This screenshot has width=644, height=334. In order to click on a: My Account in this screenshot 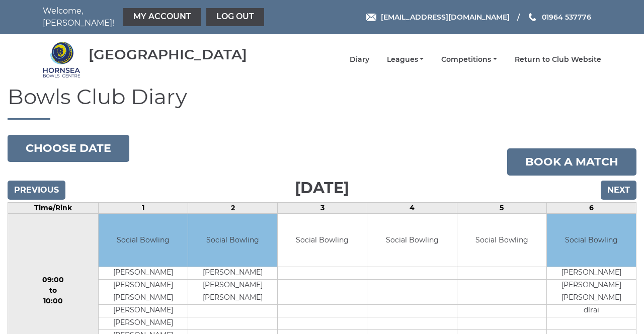, I will do `click(162, 17)`.